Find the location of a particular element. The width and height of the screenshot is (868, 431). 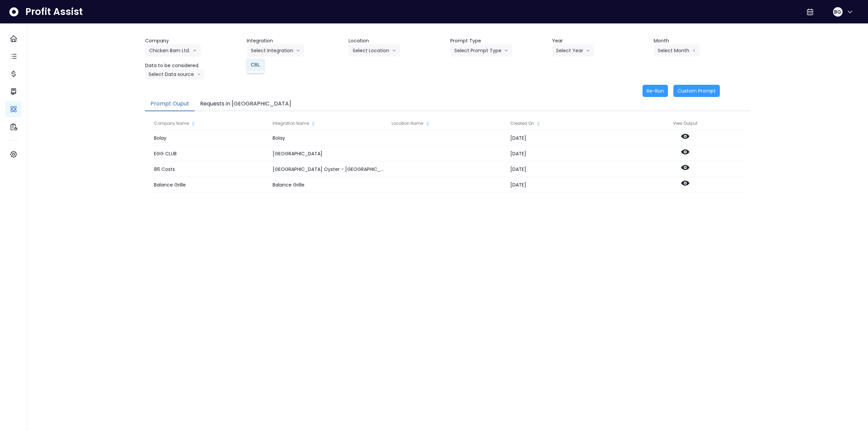

button: Re-Run is located at coordinates (655, 91).